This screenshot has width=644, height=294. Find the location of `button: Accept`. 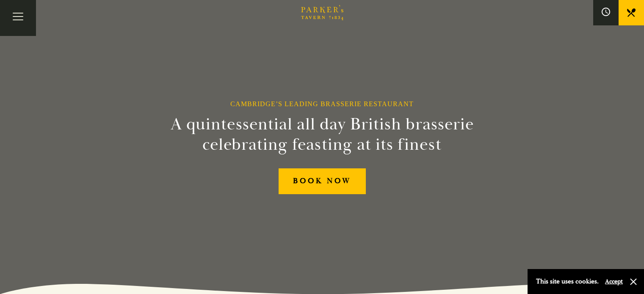

button: Accept is located at coordinates (614, 281).